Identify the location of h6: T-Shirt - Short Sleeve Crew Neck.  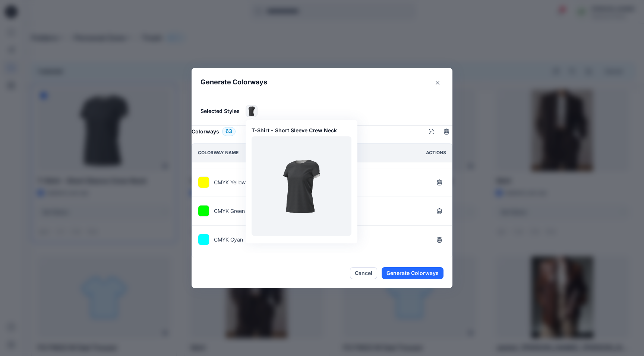
(301, 131).